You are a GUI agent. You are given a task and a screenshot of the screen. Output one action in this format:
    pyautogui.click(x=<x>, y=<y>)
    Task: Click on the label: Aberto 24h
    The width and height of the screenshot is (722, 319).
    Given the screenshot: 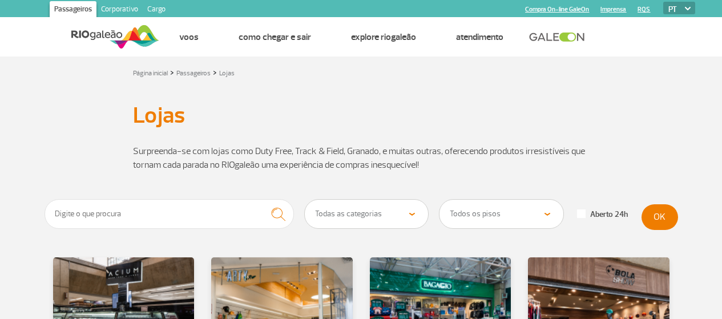 What is the action you would take?
    pyautogui.click(x=602, y=215)
    